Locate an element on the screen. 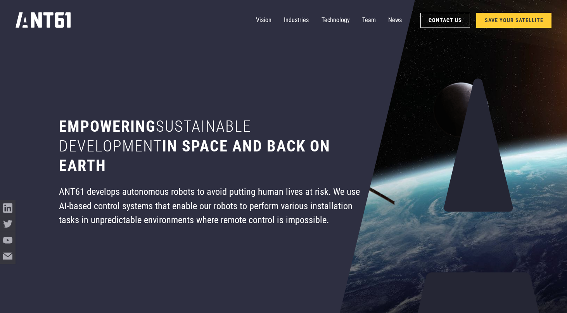  a: Contact Us is located at coordinates (445, 20).